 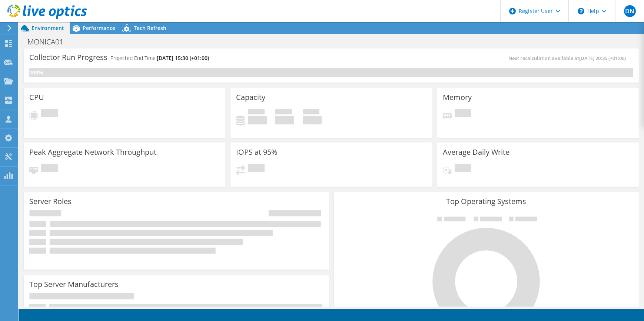 I want to click on span: Environment, so click(x=48, y=28).